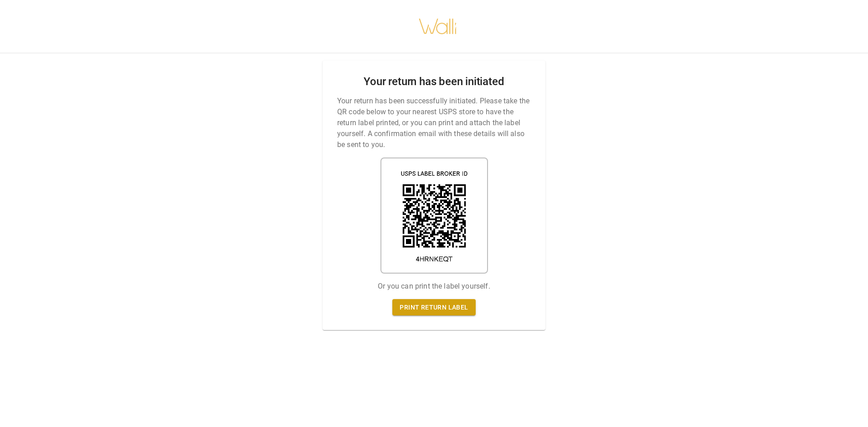 This screenshot has height=427, width=868. I want to click on p: Or you can print the label yourself., so click(434, 286).